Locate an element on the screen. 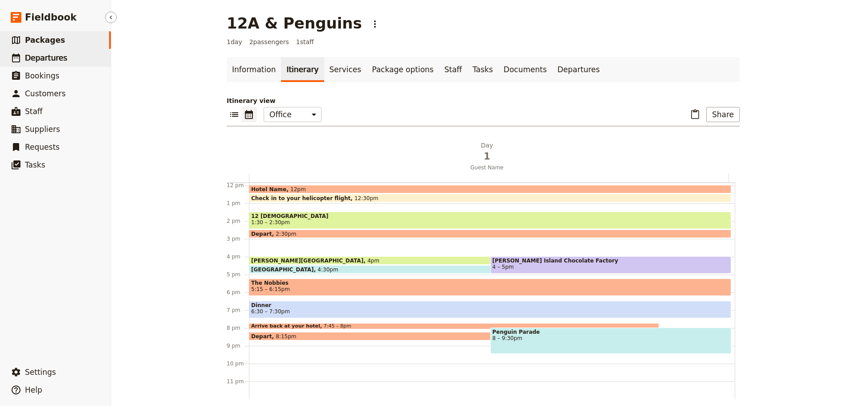 This screenshot has height=406, width=855. span: Arrive back at your hotel is located at coordinates (287, 326).